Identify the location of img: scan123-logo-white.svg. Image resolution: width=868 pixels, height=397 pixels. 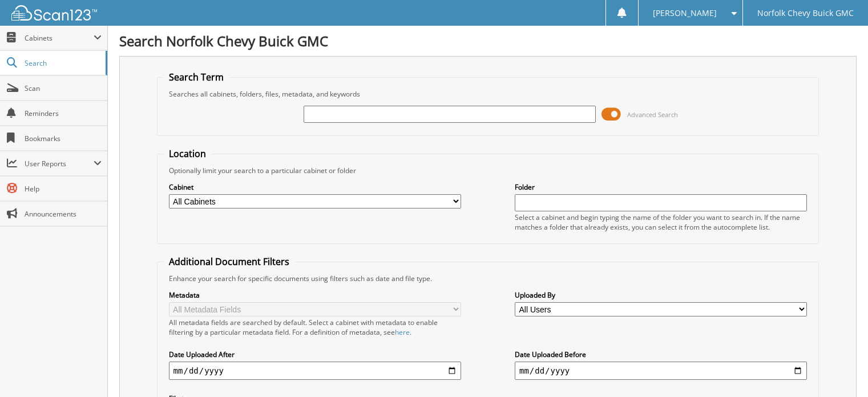
(54, 13).